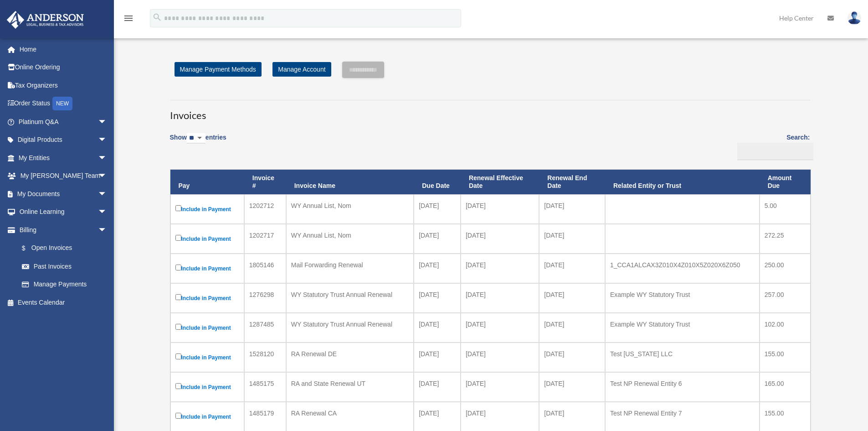 The width and height of the screenshot is (868, 431). I want to click on th: Pay: activate to sort column descending, so click(207, 182).